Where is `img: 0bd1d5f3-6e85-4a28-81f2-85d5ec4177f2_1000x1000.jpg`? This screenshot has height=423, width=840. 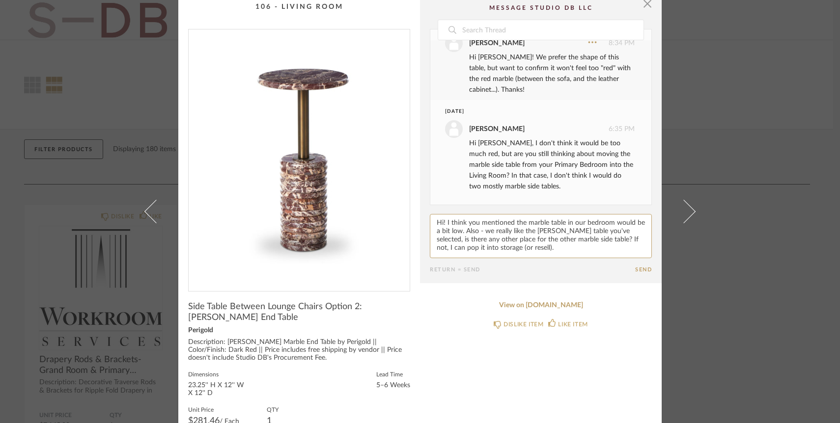 img: 0bd1d5f3-6e85-4a28-81f2-85d5ec4177f2_1000x1000.jpg is located at coordinates (299, 156).